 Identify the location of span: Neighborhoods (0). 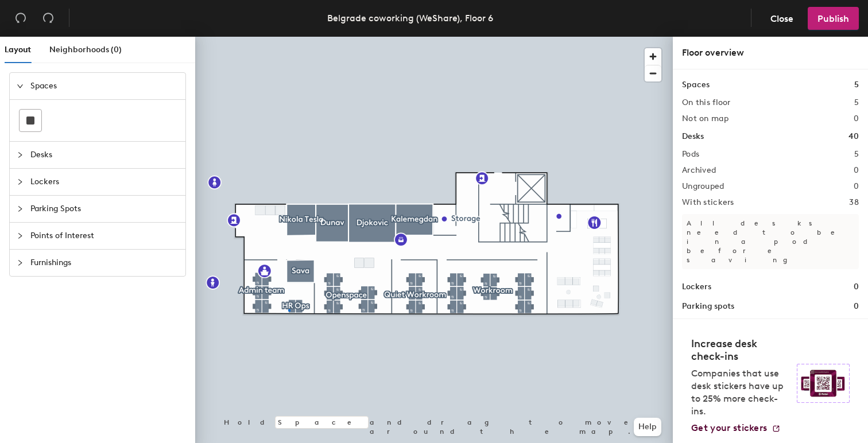
(86, 50).